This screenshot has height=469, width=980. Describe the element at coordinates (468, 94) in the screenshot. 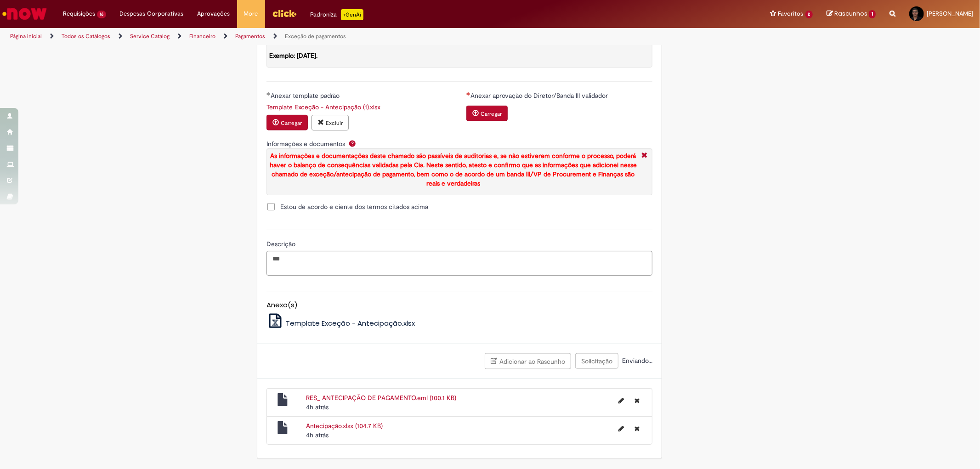

I see `span: Necessários` at that location.